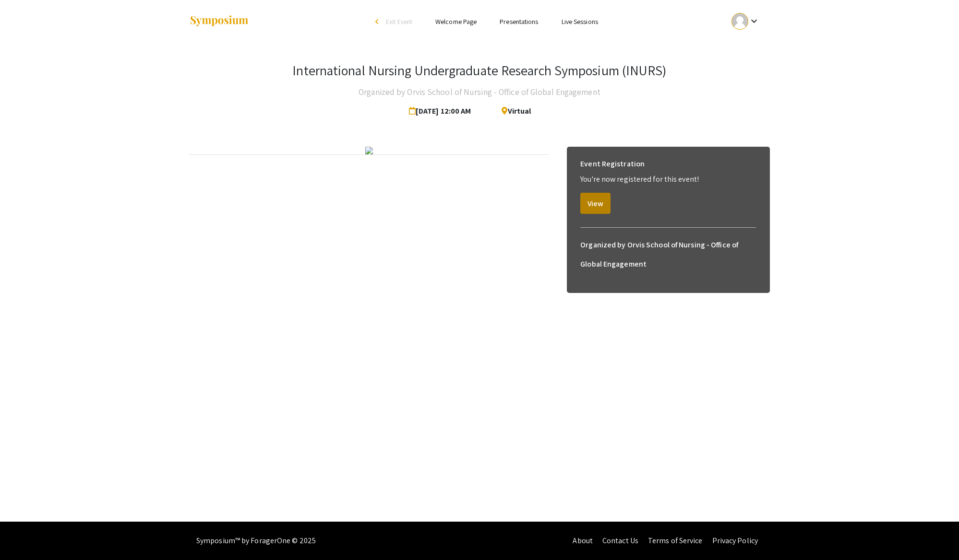 This screenshot has width=959, height=560. What do you see at coordinates (378, 22) in the screenshot?
I see `div: arrow_back_ios` at bounding box center [378, 22].